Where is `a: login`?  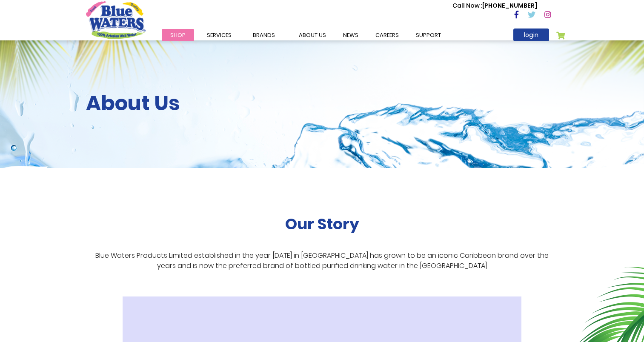 a: login is located at coordinates (531, 35).